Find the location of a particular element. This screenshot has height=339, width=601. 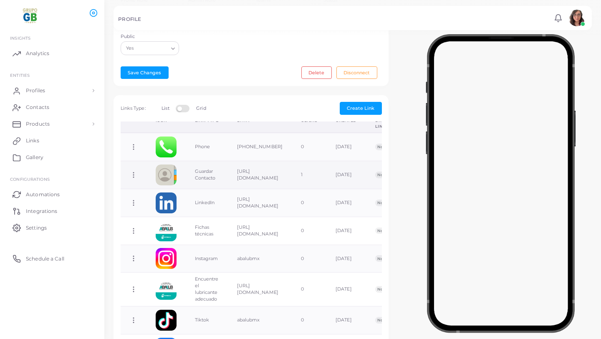

span: Schedule a Call is located at coordinates (45, 259).